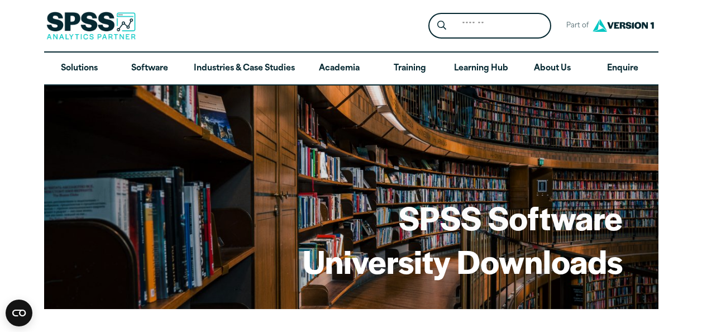 The height and width of the screenshot is (332, 702). What do you see at coordinates (79, 69) in the screenshot?
I see `a: Solutions` at bounding box center [79, 69].